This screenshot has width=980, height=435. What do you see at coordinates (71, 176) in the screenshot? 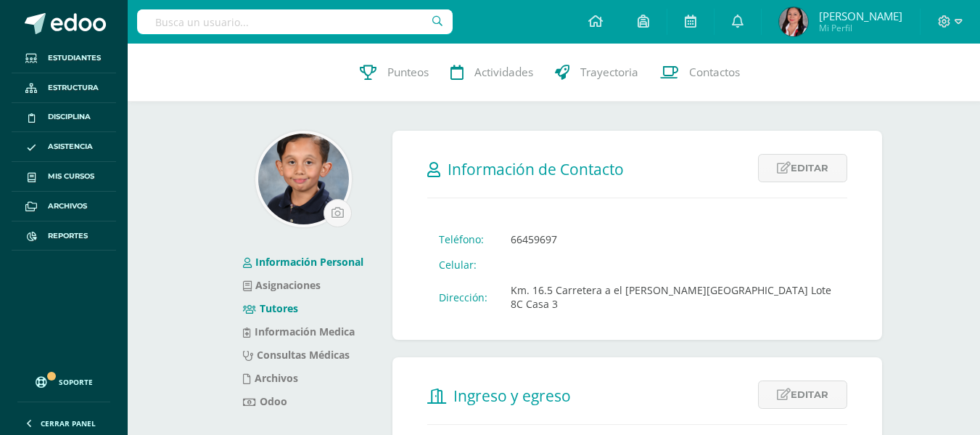
I see `span: Mis cursos` at bounding box center [71, 176].